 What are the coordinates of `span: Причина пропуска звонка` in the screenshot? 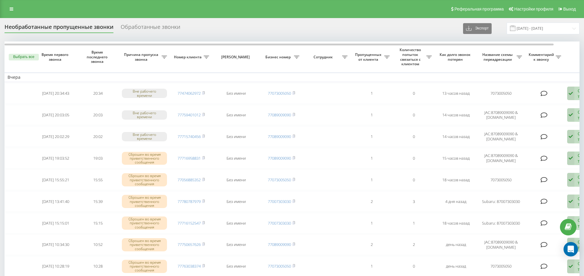 It's located at (142, 57).